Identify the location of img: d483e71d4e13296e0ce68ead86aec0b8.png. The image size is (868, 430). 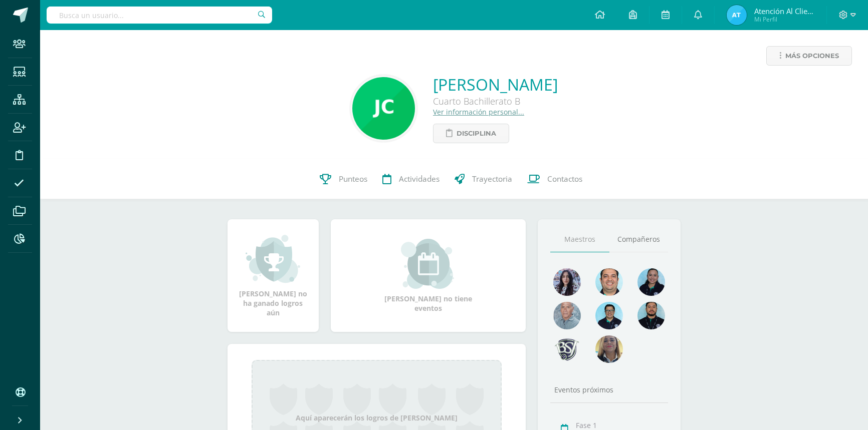
(567, 349).